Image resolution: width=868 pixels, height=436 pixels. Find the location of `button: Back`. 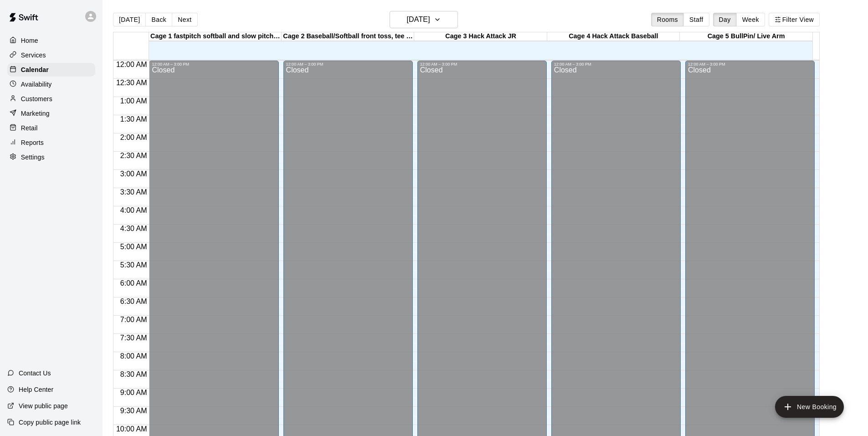

button: Back is located at coordinates (158, 19).